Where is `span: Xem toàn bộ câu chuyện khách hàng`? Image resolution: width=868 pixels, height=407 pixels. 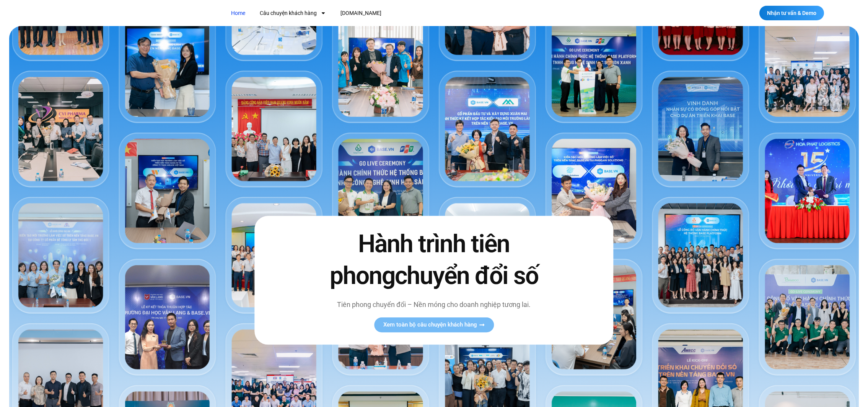
span: Xem toàn bộ câu chuyện khách hàng is located at coordinates (430, 324).